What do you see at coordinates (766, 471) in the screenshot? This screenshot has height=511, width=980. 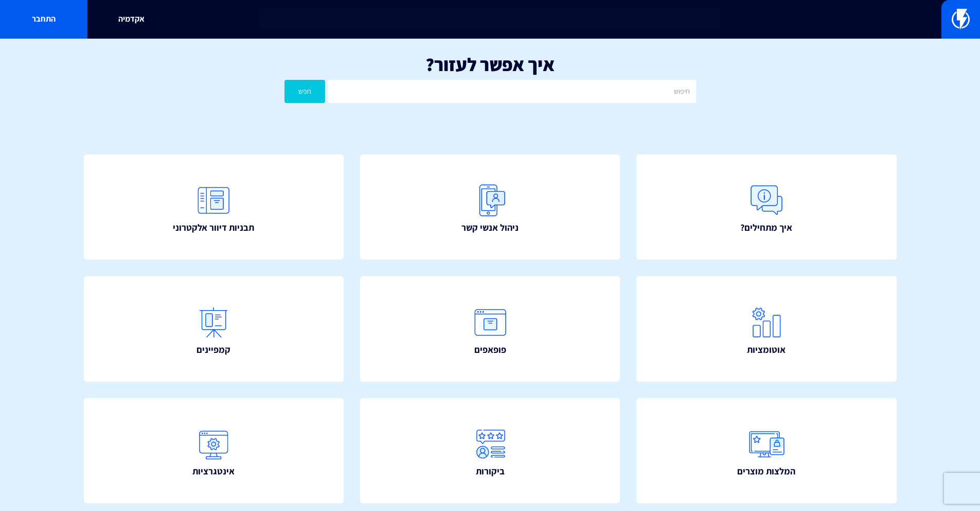 I see `span: המלצות מוצרים` at bounding box center [766, 471].